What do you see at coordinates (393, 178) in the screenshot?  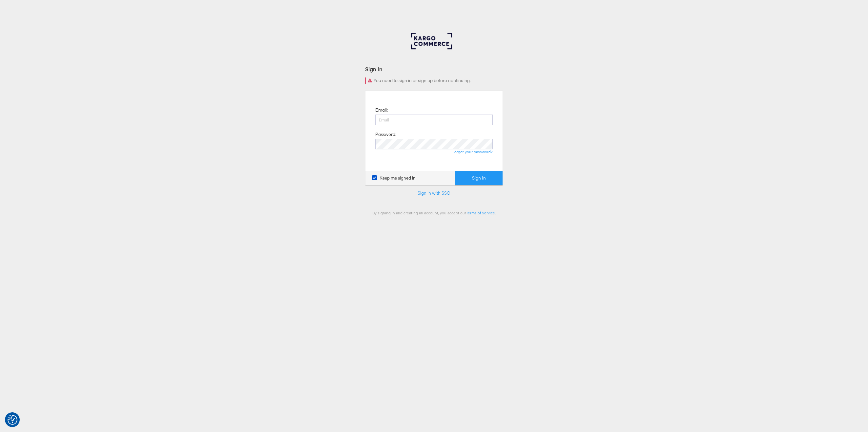 I see `label: Keep me signed in` at bounding box center [393, 178].